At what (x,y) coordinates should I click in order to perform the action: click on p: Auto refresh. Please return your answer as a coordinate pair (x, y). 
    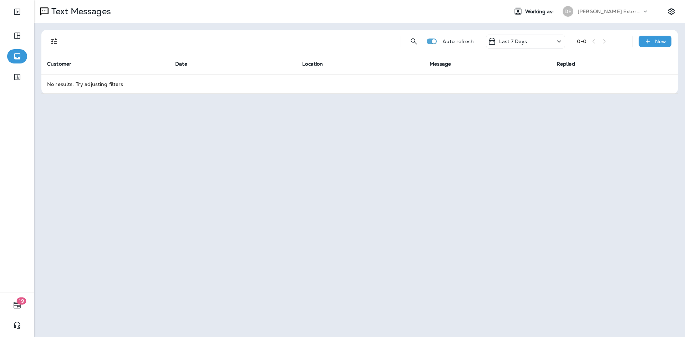
    Looking at the image, I should click on (458, 41).